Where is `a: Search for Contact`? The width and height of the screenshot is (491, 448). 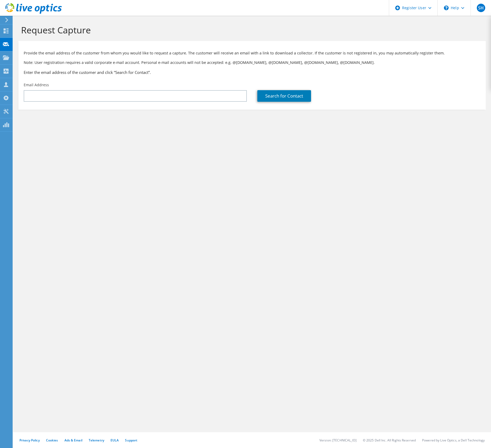
a: Search for Contact is located at coordinates (284, 96).